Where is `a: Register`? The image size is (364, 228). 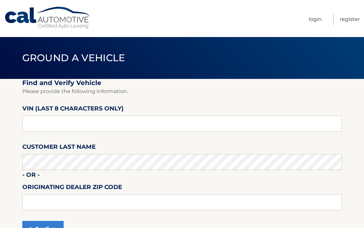 a: Register is located at coordinates (349, 19).